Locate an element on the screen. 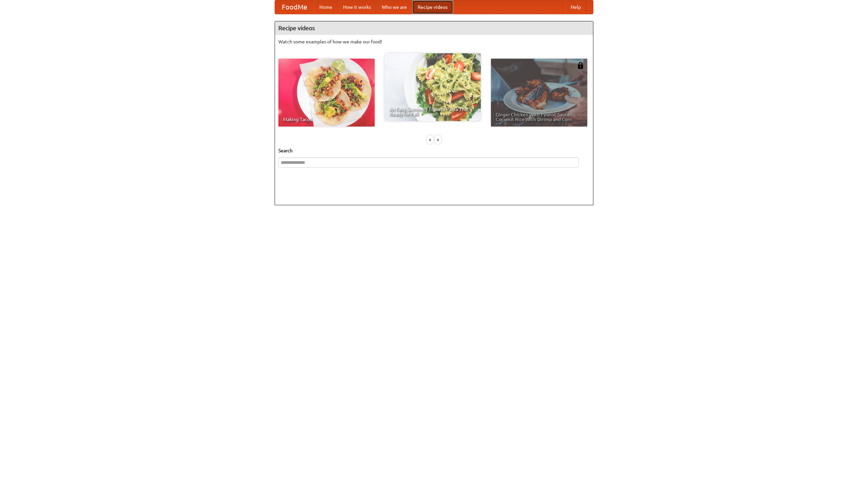 Image resolution: width=868 pixels, height=480 pixels. a: An Easy, Summery Tomato Pasta That's Ready for Fall is located at coordinates (433, 88).